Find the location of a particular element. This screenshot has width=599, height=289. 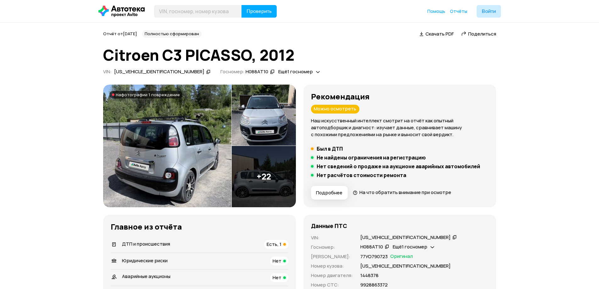

span: На фотографии 1 повреждение is located at coordinates (148, 95).